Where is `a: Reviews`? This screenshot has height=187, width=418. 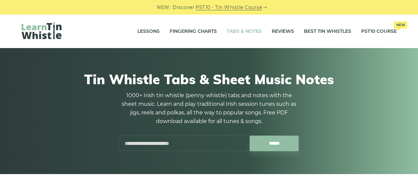
a: Reviews is located at coordinates (282, 32).